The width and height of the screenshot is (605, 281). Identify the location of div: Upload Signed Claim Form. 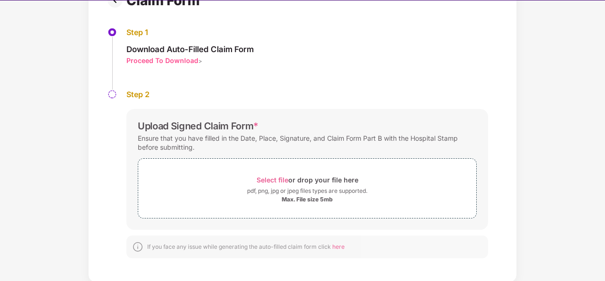
(198, 126).